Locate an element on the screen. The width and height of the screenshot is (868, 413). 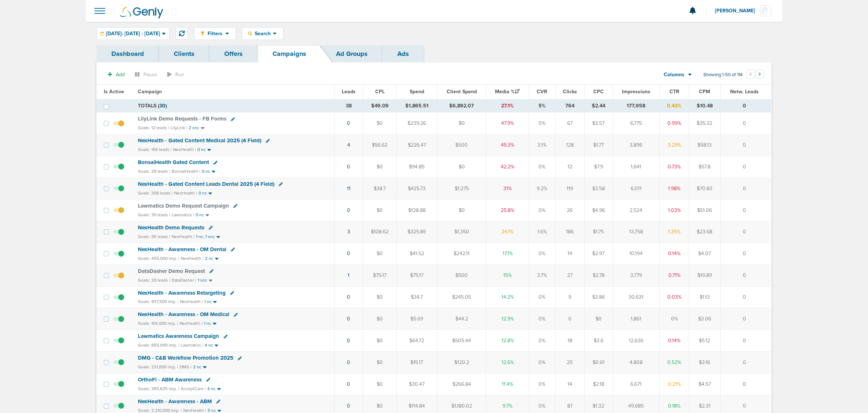
td: 0.71% is located at coordinates (674, 276).